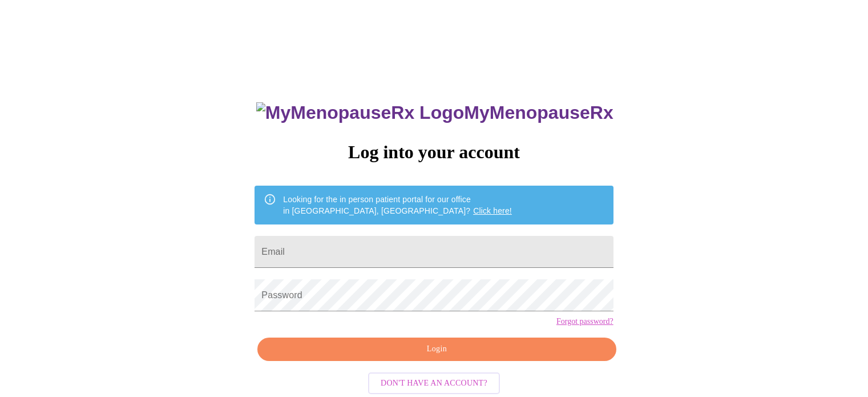  Describe the element at coordinates (435, 112) in the screenshot. I see `h3: MyMenopauseRx` at that location.